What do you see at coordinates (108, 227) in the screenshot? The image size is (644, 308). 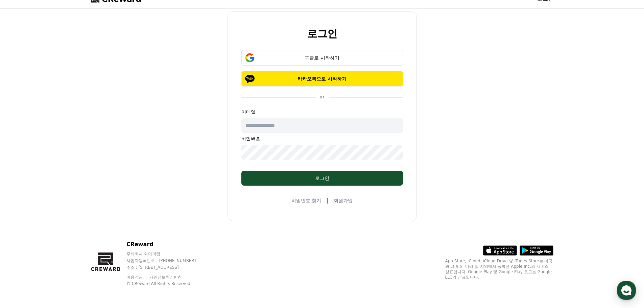 I see `span: 설정` at bounding box center [108, 227].